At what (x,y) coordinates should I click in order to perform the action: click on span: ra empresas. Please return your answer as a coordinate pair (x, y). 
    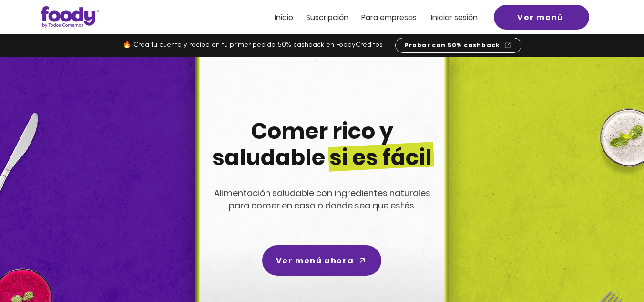
    Looking at the image, I should click on (393, 17).